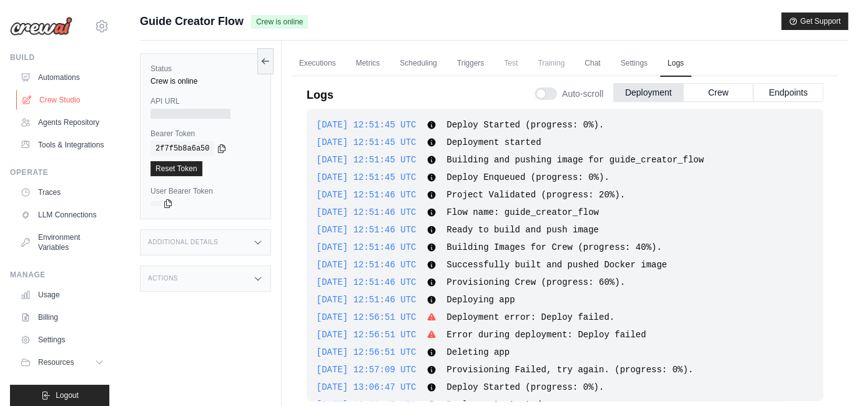 This screenshot has width=868, height=406. Describe the element at coordinates (206, 191) in the screenshot. I see `label: User Bearer Token` at that location.